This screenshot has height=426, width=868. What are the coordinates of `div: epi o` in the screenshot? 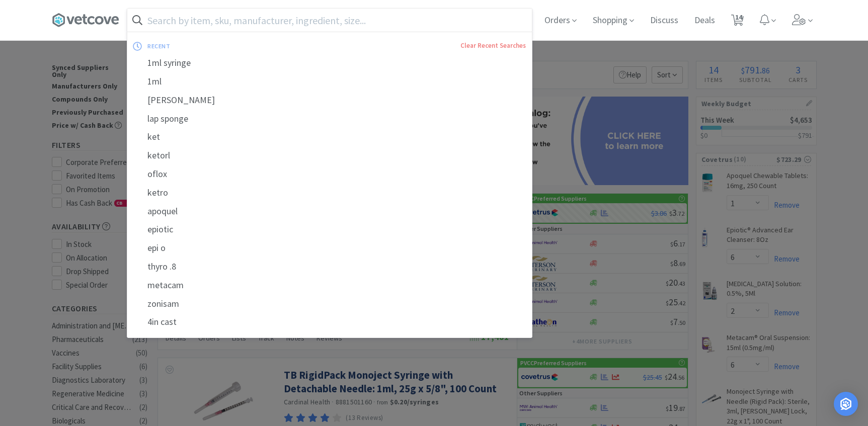 It's located at (330, 247).